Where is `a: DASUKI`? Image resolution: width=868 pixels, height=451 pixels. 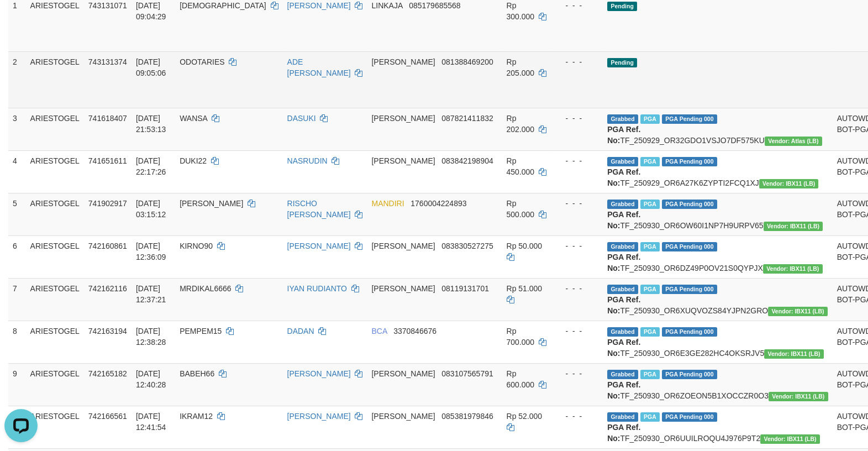 a: DASUKI is located at coordinates (302, 119).